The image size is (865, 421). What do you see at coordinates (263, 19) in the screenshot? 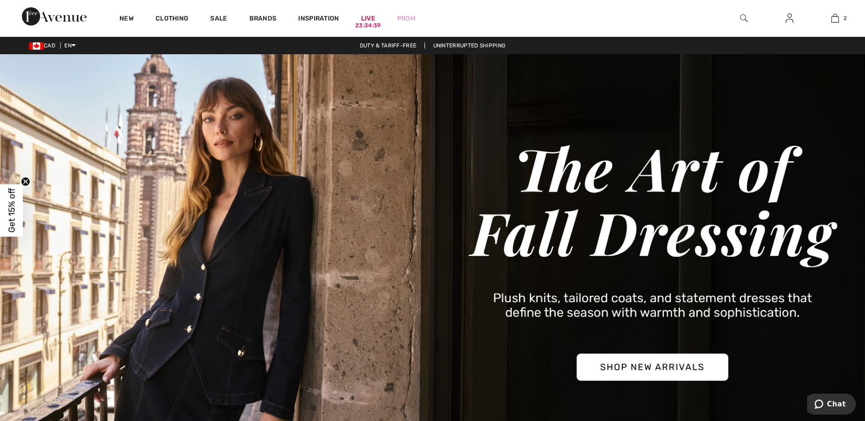
I see `a: Brands` at bounding box center [263, 19].